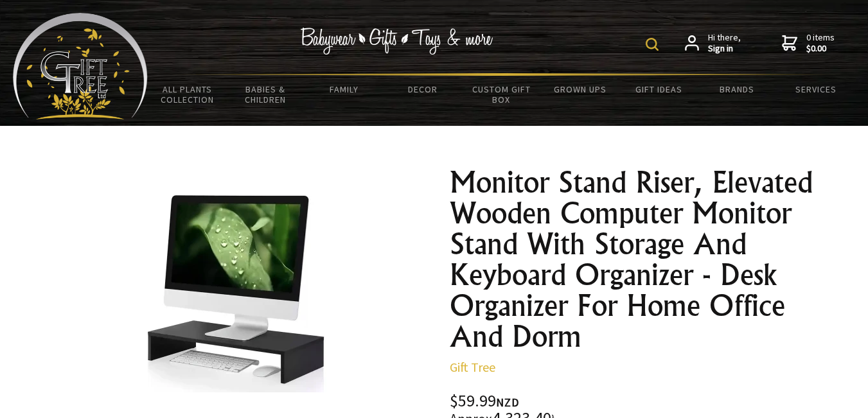  What do you see at coordinates (821, 43) in the screenshot?
I see `span: 0 items` at bounding box center [821, 43].